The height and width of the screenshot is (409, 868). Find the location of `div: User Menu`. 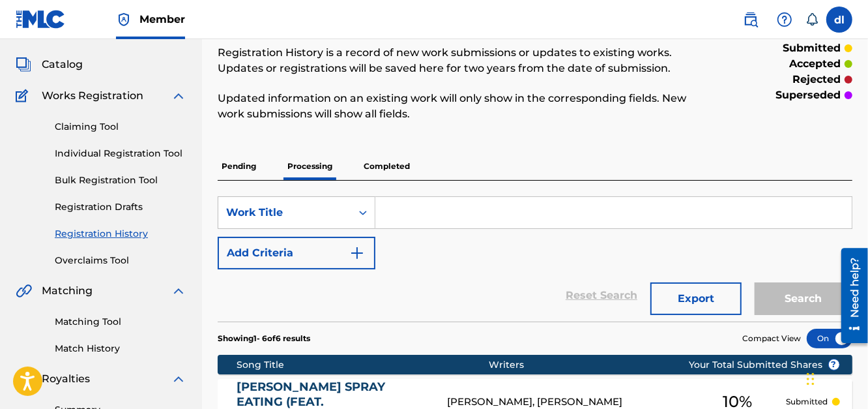

div: User Menu is located at coordinates (839, 20).